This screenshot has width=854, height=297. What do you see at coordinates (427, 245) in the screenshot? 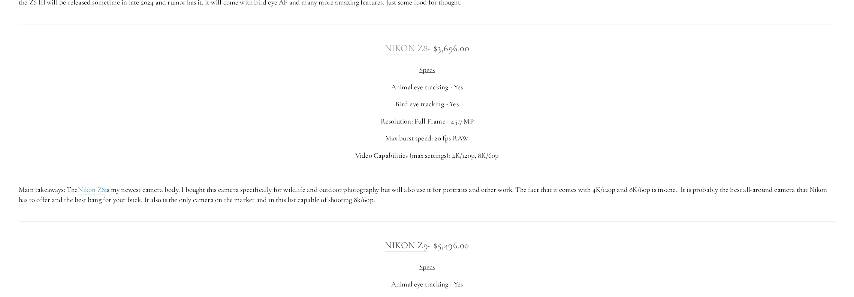
I see `h3: - $5,496.00` at bounding box center [427, 245].